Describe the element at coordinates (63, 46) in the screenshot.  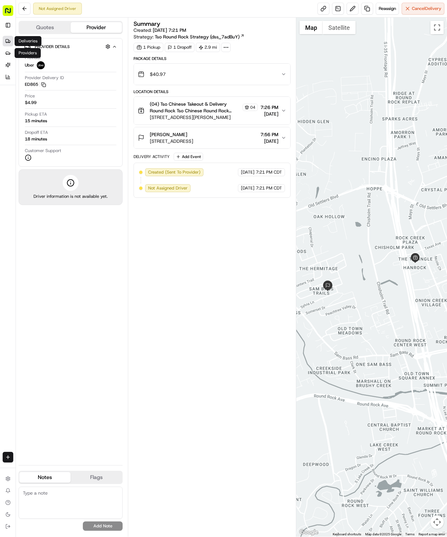
I see `input: Clear` at that location.